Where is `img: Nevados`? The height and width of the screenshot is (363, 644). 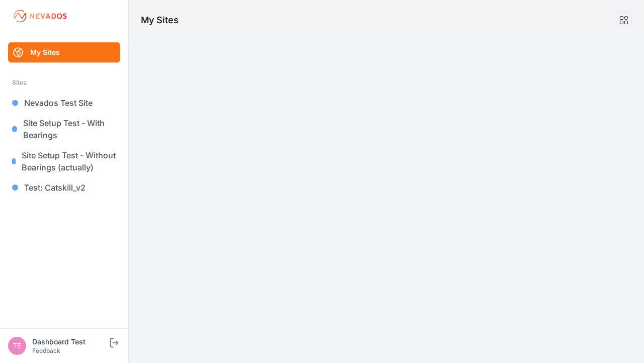
img: Nevados is located at coordinates (40, 16).